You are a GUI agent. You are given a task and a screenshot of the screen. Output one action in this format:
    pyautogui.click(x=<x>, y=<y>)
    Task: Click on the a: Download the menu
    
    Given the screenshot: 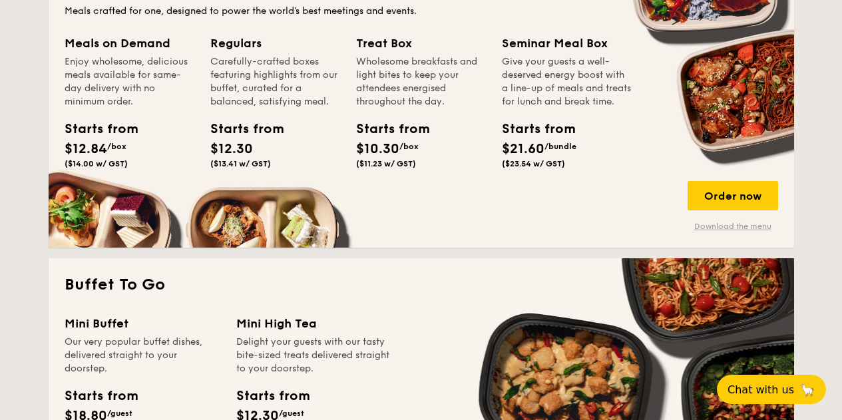 What is the action you would take?
    pyautogui.click(x=733, y=226)
    